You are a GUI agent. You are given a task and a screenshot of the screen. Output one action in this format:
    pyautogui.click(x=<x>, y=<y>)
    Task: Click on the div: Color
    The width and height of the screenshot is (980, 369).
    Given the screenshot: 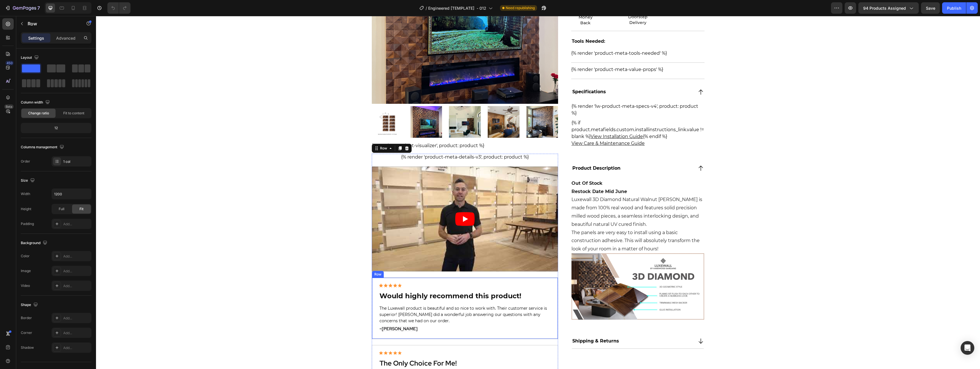 What is the action you would take?
    pyautogui.click(x=25, y=256)
    